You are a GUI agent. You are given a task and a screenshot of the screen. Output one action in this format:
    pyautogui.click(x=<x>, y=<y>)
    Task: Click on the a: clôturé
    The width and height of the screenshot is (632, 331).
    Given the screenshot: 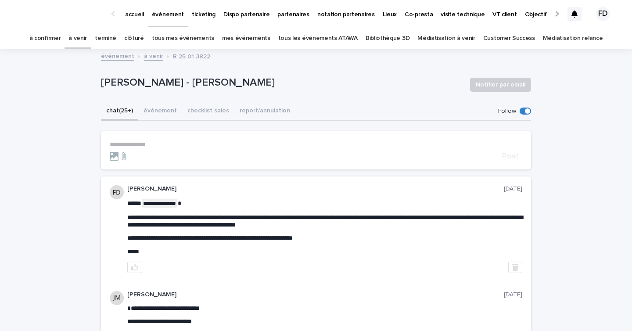 What is the action you would take?
    pyautogui.click(x=134, y=38)
    